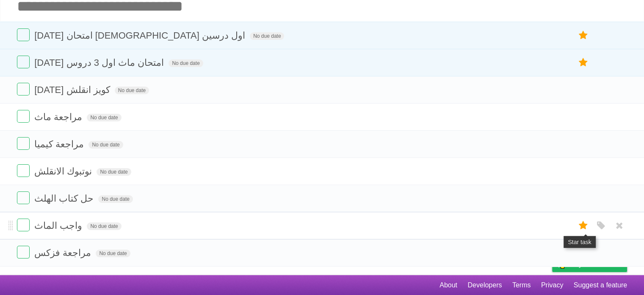 The image size is (644, 295). What do you see at coordinates (63, 252) in the screenshot?
I see `span: مراجعة فزكس` at bounding box center [63, 252].